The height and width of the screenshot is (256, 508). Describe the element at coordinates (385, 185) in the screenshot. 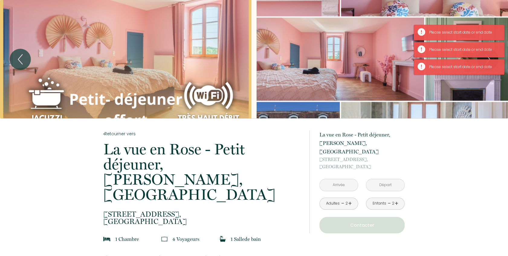

I see `input: Départ` at that location.